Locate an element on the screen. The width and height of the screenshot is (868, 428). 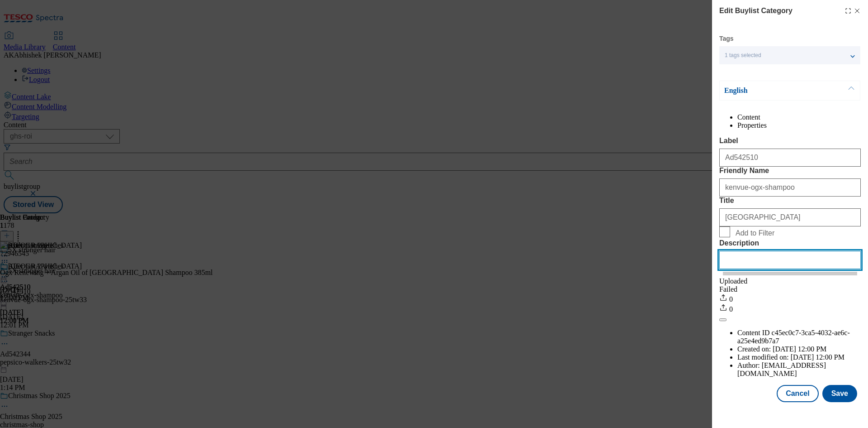
p: English is located at coordinates (772, 90).